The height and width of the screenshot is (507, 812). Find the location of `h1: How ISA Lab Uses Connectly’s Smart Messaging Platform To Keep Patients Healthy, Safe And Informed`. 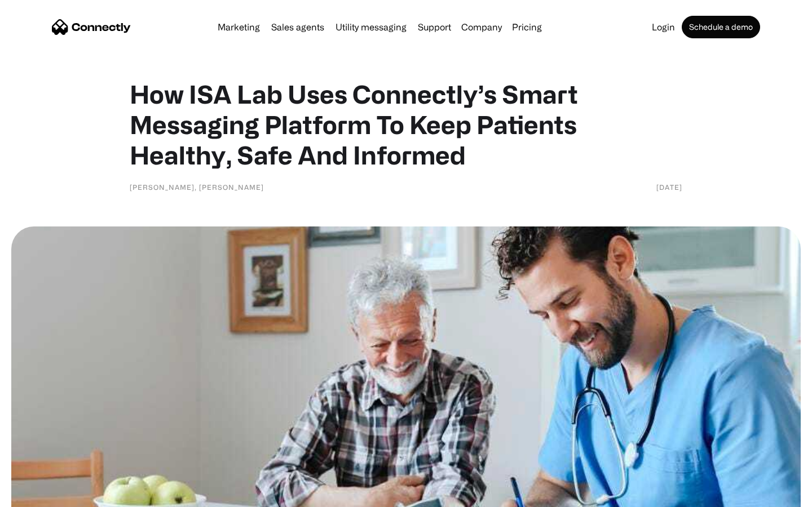

h1: How ISA Lab Uses Connectly’s Smart Messaging Platform To Keep Patients Healthy, Safe And Informed is located at coordinates (406, 124).